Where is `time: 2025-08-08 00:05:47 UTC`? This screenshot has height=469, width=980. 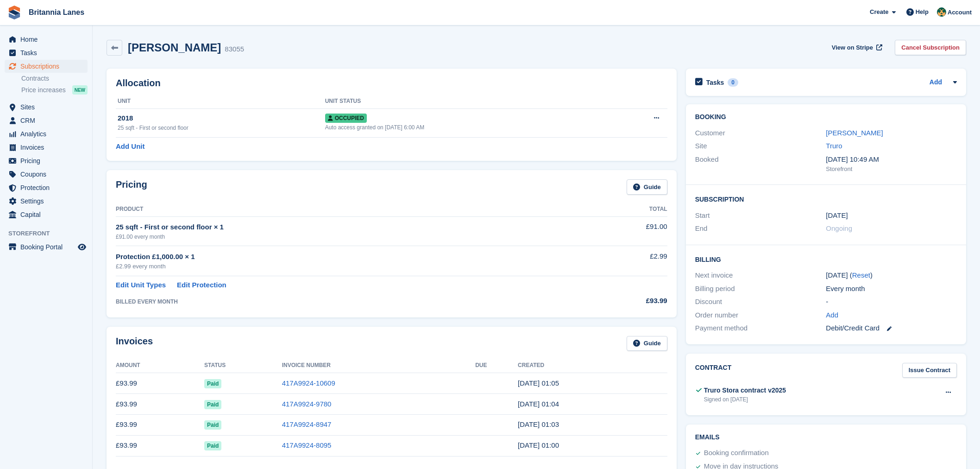 time: 2025-08-08 00:05:47 UTC is located at coordinates (538, 382).